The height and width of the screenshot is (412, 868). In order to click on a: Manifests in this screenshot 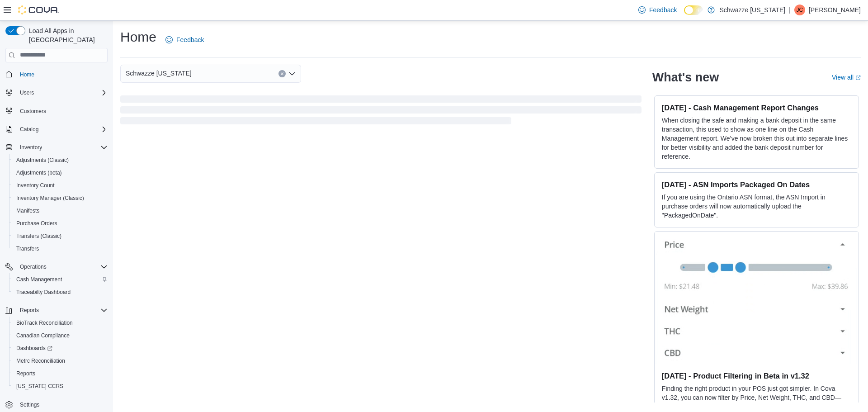, I will do `click(28, 211)`.